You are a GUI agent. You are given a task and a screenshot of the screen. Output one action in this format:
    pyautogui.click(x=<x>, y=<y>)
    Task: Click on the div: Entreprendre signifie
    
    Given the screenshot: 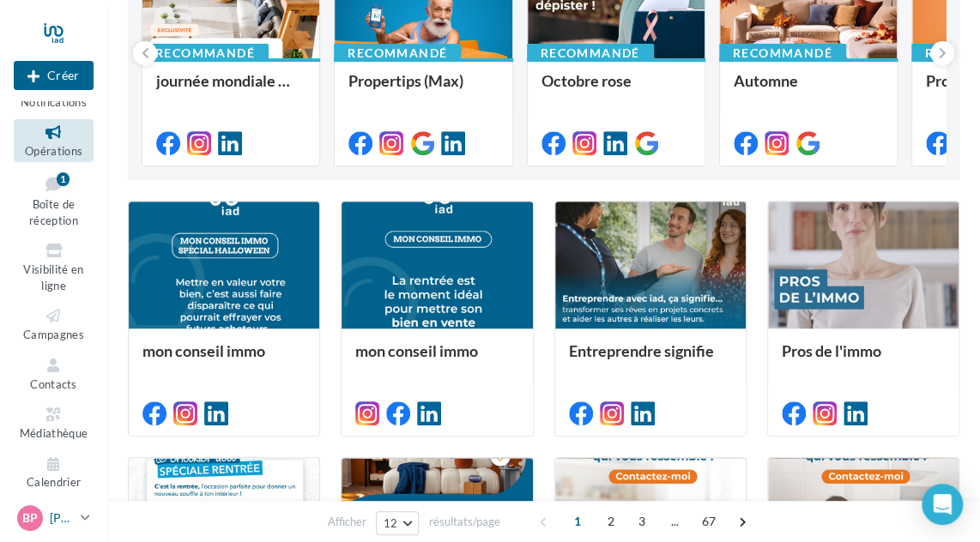 What is the action you would take?
    pyautogui.click(x=650, y=360)
    